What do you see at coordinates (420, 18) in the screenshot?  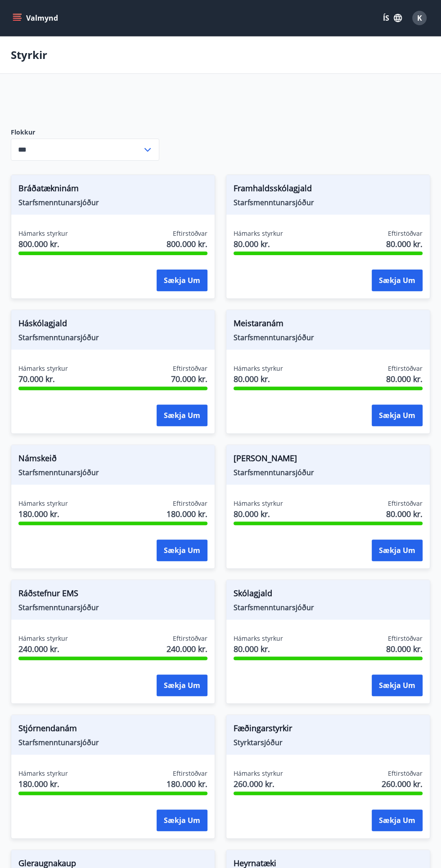 I see `button: K` at bounding box center [420, 18].